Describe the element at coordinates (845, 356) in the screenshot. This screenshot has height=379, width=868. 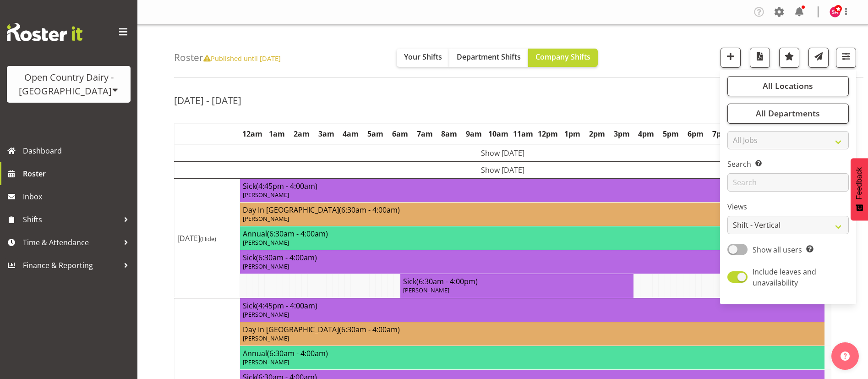
I see `img: help-xxl-2.png` at that location.